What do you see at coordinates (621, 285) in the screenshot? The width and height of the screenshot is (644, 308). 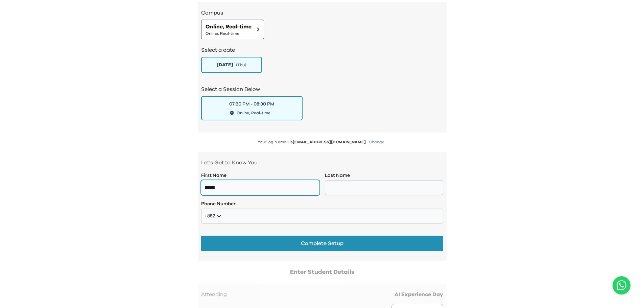 I see `a: Chat with us on WhatsApp` at bounding box center [621, 285].